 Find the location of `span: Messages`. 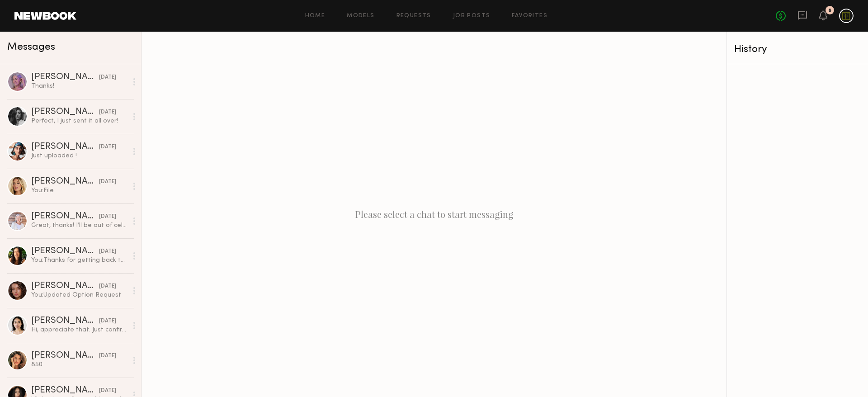

span: Messages is located at coordinates (31, 47).